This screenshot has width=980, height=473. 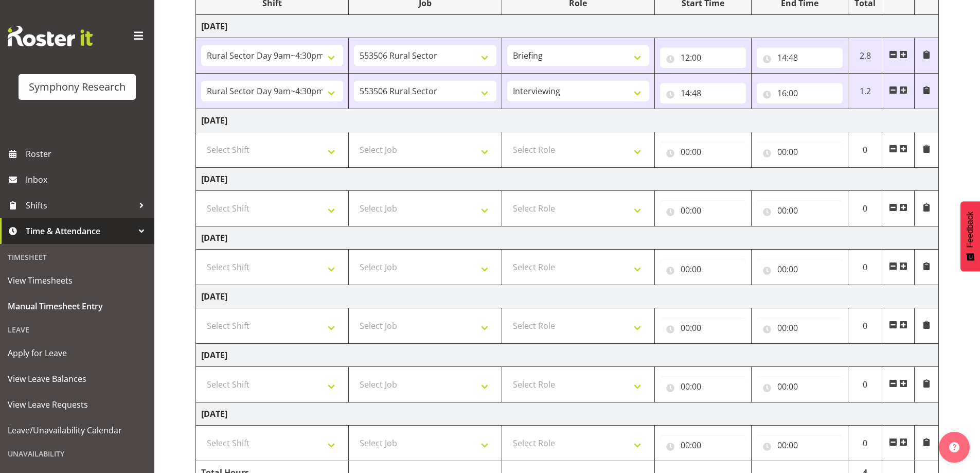 What do you see at coordinates (970, 236) in the screenshot?
I see `button: Feedback - Show survey` at bounding box center [970, 236].